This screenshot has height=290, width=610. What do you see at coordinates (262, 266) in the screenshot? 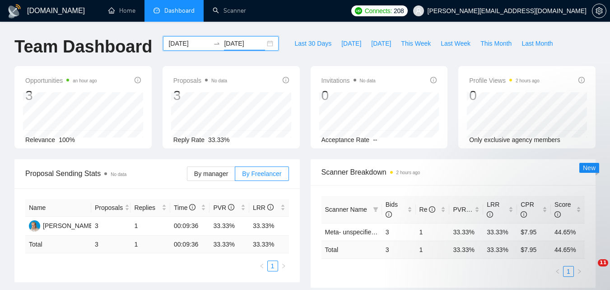
I see `button: left` at bounding box center [262, 266].